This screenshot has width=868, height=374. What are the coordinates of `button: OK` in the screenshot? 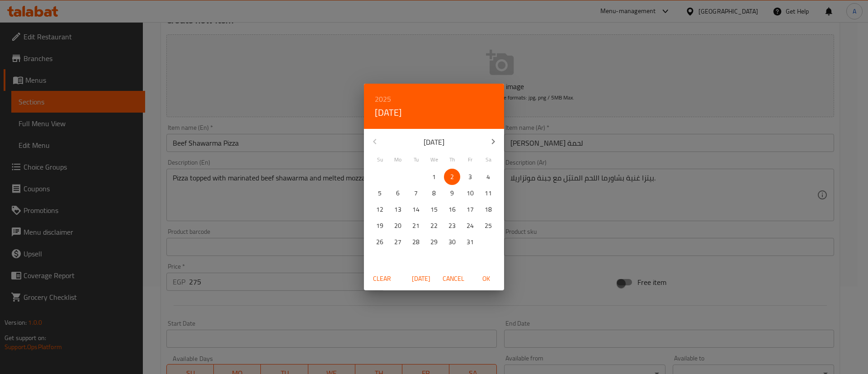 It's located at (486, 278).